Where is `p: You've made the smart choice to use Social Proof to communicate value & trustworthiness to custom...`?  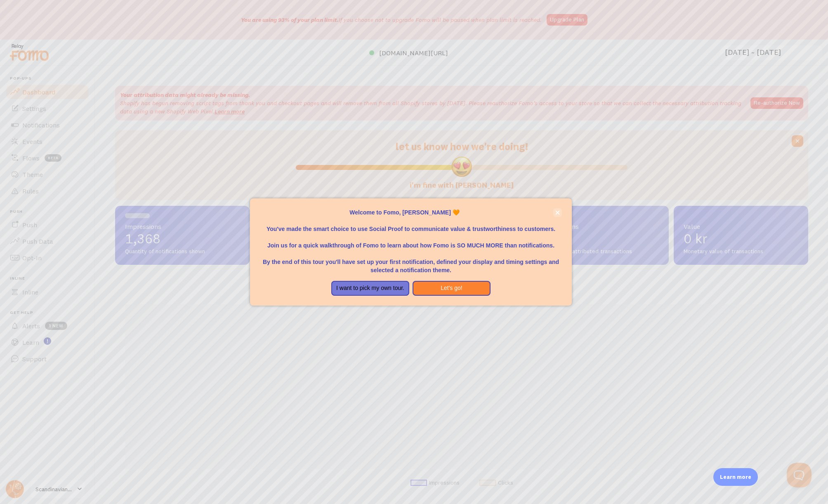 p: You've made the smart choice to use Social Proof to communicate value & trustworthiness to custom... is located at coordinates (411, 225).